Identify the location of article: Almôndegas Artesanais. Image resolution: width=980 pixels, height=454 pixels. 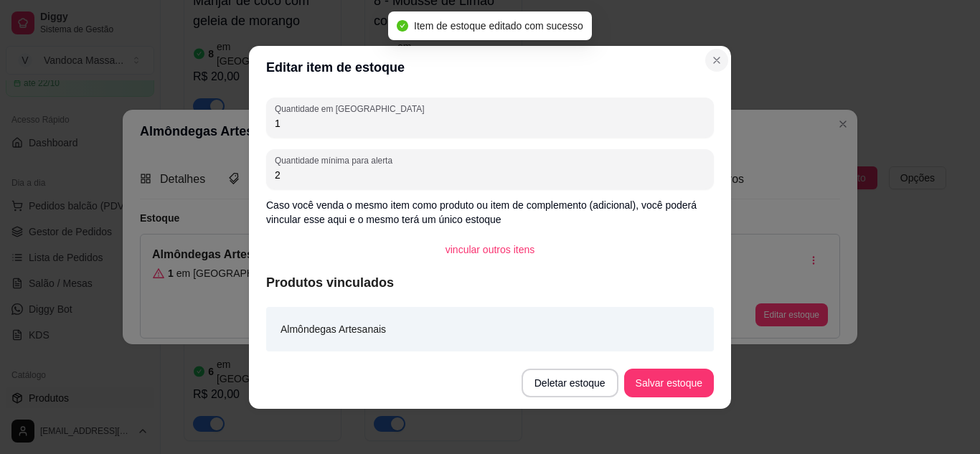
(333, 329).